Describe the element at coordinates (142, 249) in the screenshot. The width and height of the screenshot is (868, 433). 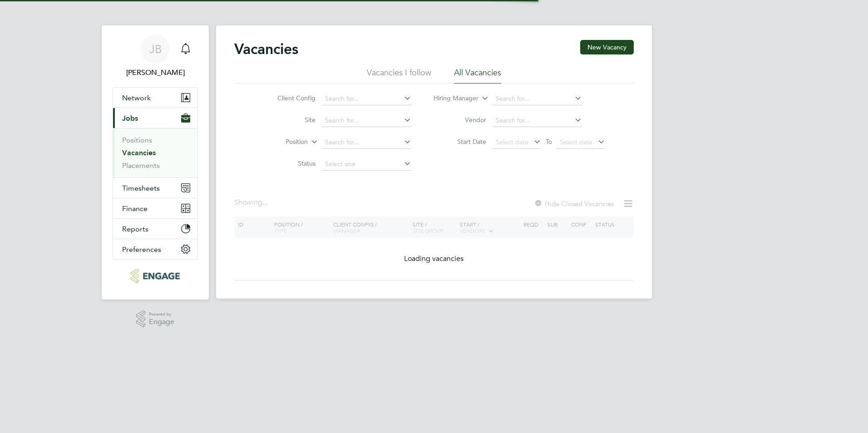
I see `span: Preferences` at that location.